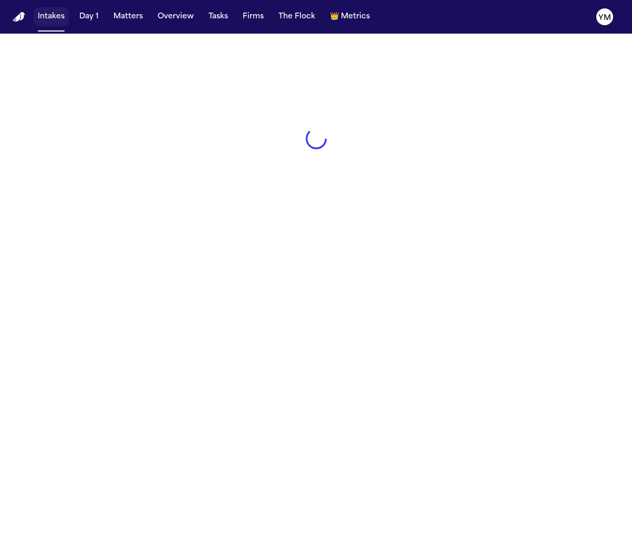  I want to click on a: Firms, so click(253, 17).